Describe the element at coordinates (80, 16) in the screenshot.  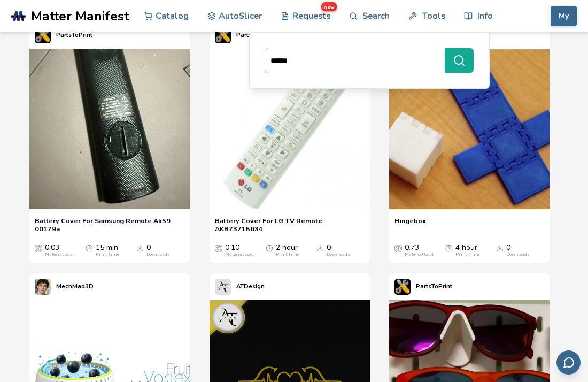
I see `span: Matter Manifest` at that location.